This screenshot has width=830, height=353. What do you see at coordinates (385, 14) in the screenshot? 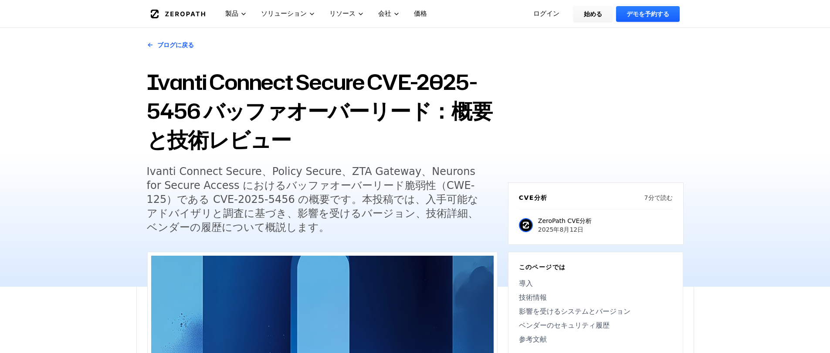
I see `font: 会社` at bounding box center [385, 14].